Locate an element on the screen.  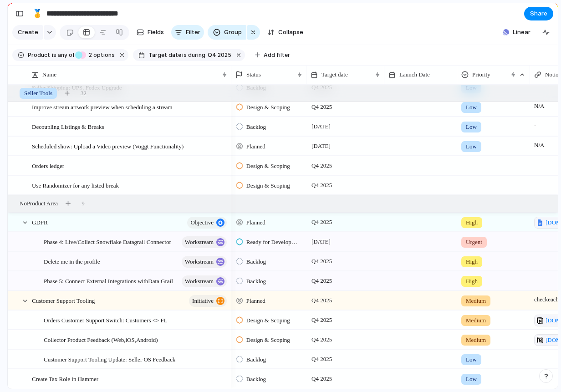
span: Phase 4: Live/Collect Snowflake Datagrail Connector is located at coordinates (107, 241).